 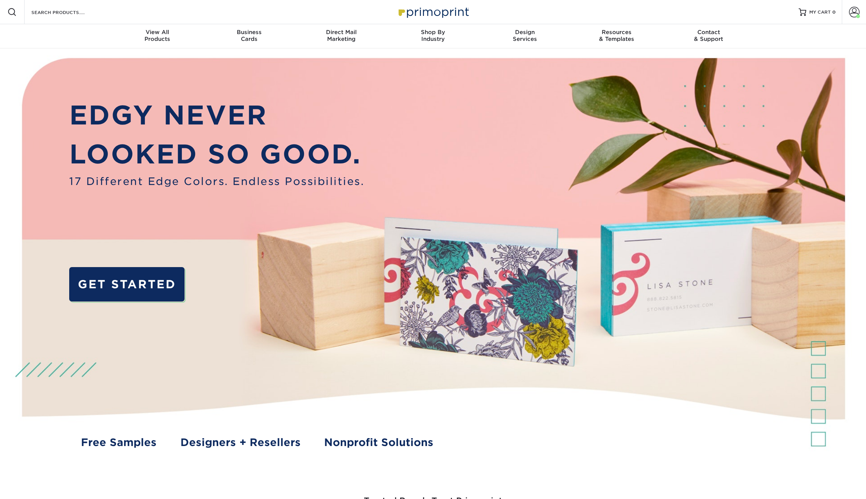 What do you see at coordinates (820, 12) in the screenshot?
I see `span: MY CART` at bounding box center [820, 12].